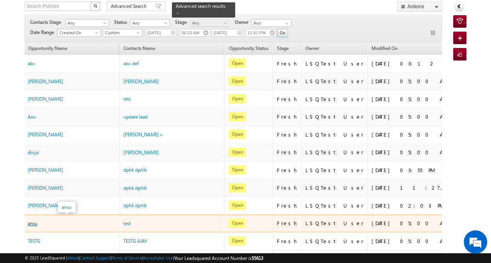  I want to click on span: 55613, so click(257, 258).